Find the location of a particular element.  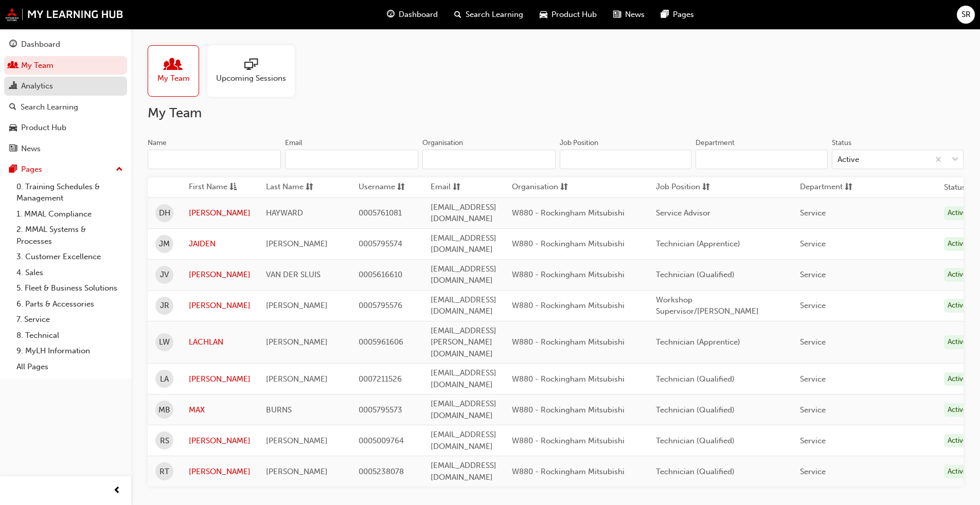

span: 0005961606 is located at coordinates (381, 342).